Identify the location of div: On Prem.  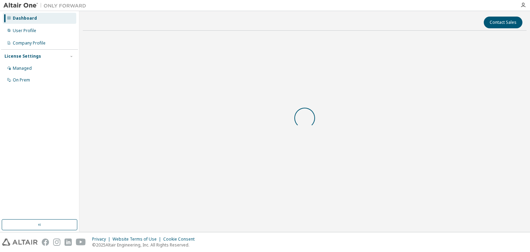
(21, 80).